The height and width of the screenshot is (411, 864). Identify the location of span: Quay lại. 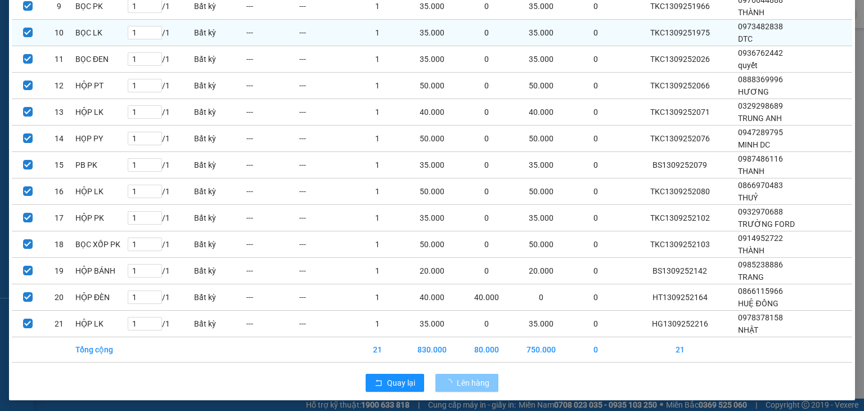
(401, 383).